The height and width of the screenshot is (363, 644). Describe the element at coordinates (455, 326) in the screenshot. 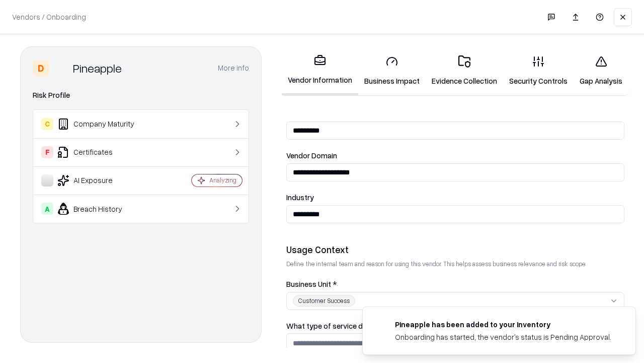

I see `label: What type of service does the vendor provide? *` at that location.